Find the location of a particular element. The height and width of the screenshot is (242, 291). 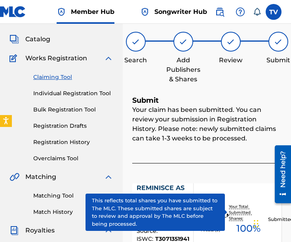

span: Member Hub is located at coordinates (93, 11).